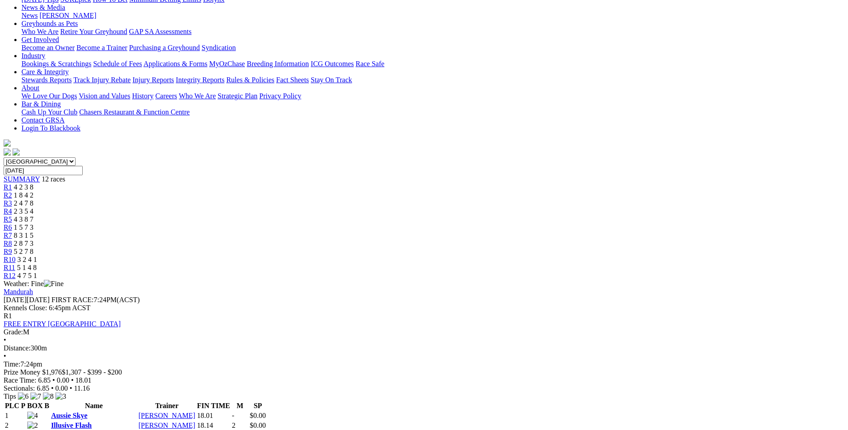 Image resolution: width=848 pixels, height=430 pixels. What do you see at coordinates (9, 259) in the screenshot?
I see `span: R10` at bounding box center [9, 259].